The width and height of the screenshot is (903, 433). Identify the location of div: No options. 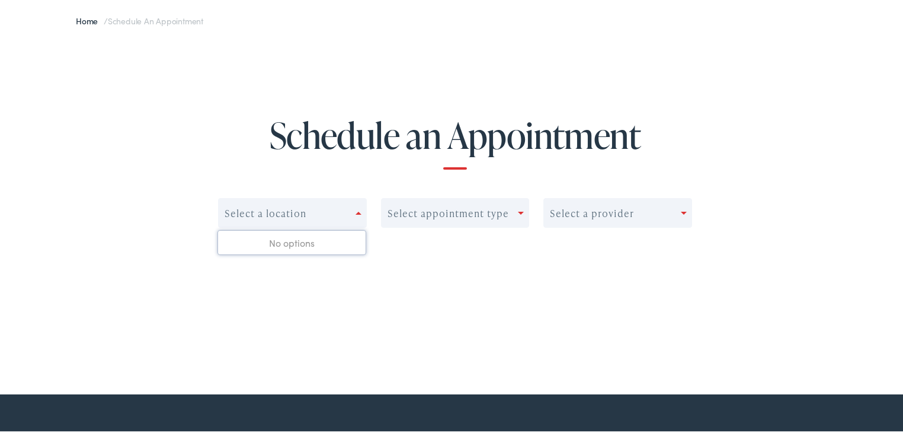
(292, 241).